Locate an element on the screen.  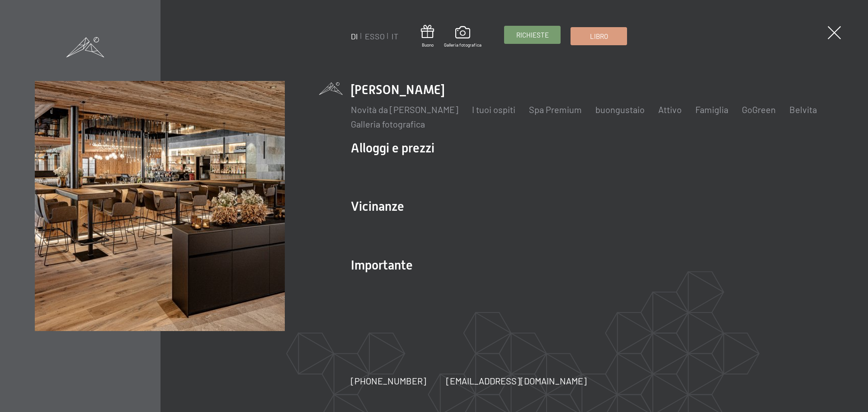
a: GoGreen is located at coordinates (758, 110).